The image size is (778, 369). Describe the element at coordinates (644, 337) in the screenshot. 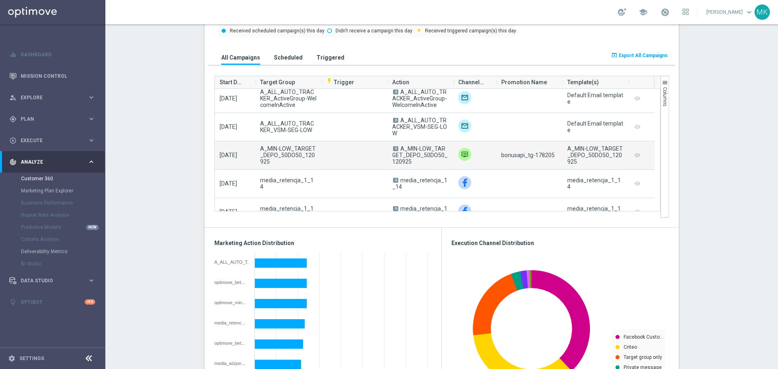

I see `text: Facebook Custo…` at that location.